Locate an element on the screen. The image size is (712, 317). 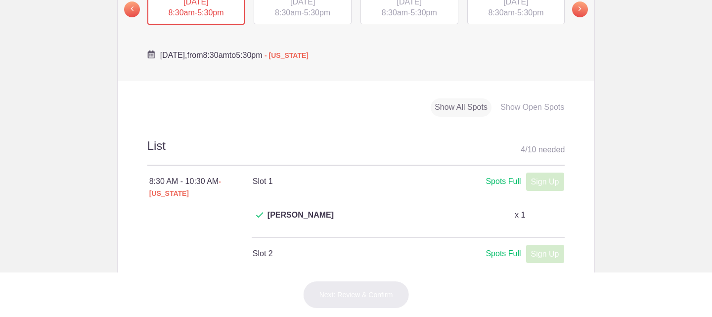
div: 4 10 needed is located at coordinates (543, 150).